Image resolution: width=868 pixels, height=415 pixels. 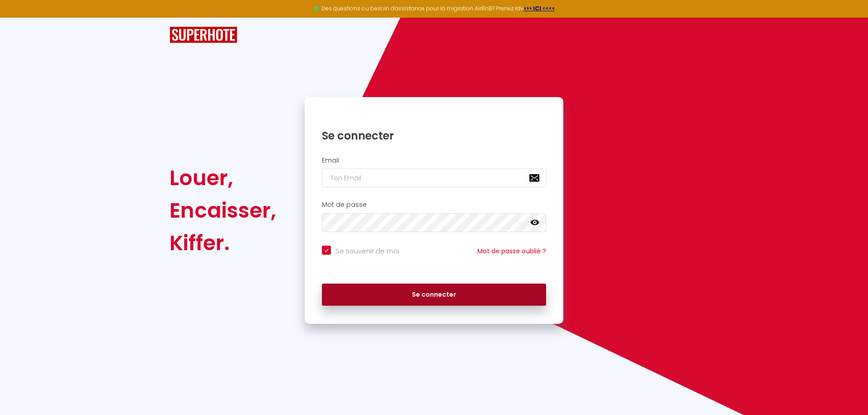 I want to click on h2: Mot de passe, so click(x=434, y=204).